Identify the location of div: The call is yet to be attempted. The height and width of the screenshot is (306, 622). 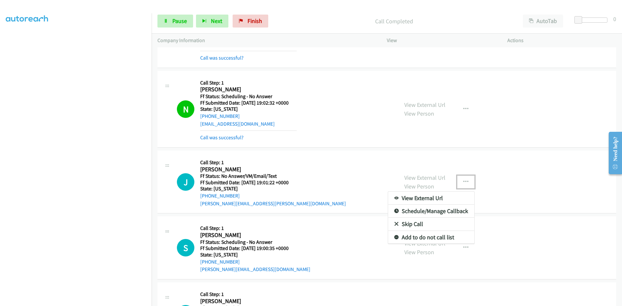
(186, 248).